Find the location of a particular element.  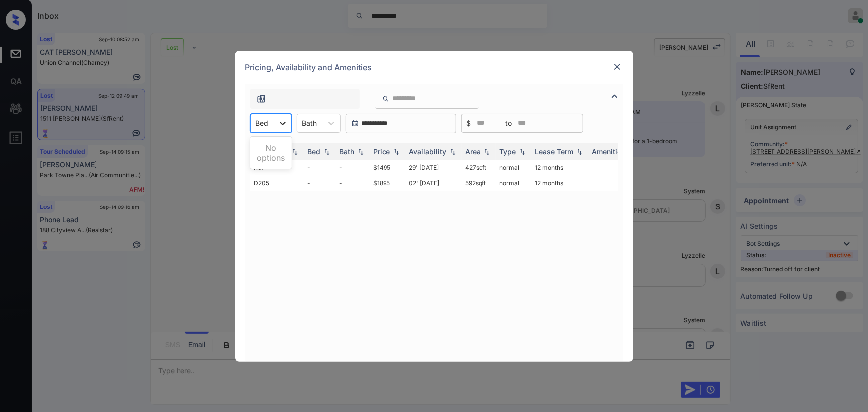

td: $1495 is located at coordinates (387, 167).